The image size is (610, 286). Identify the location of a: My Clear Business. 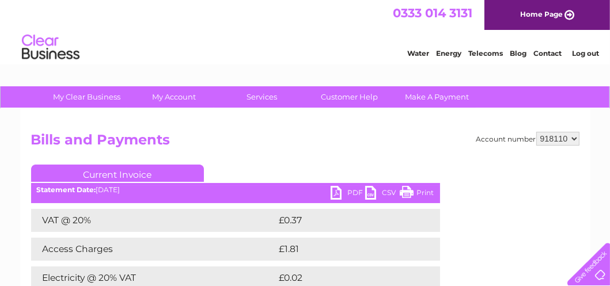
(86, 97).